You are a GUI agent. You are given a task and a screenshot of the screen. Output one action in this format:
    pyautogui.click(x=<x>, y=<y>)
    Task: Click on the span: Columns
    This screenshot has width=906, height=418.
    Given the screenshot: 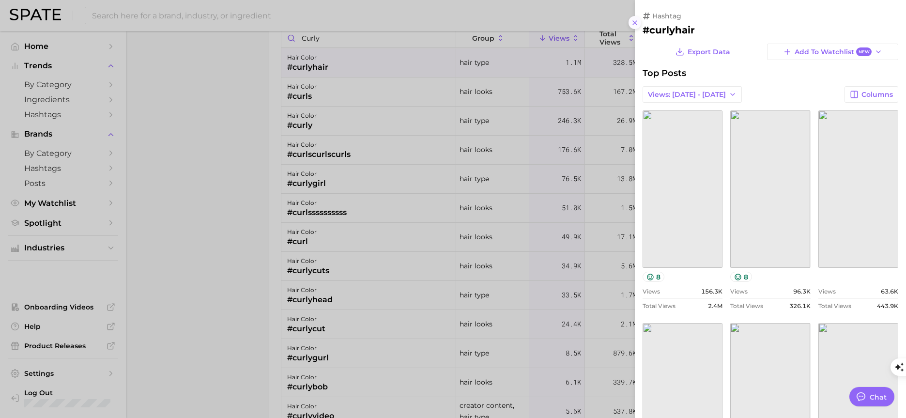 What is the action you would take?
    pyautogui.click(x=877, y=94)
    